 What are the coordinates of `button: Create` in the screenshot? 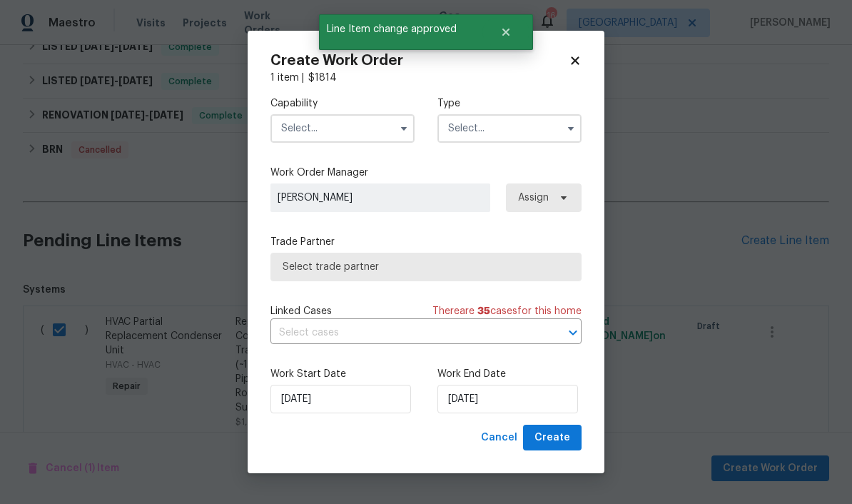 It's located at (552, 437).